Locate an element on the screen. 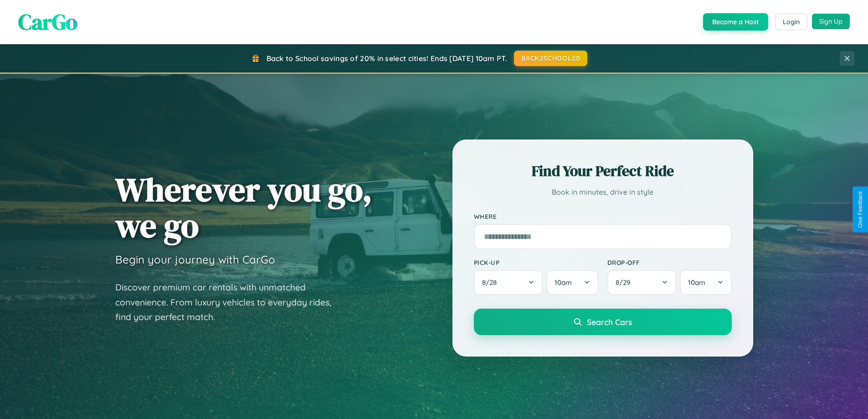 The width and height of the screenshot is (868, 419). span: 8 / 28 is located at coordinates (491, 282).